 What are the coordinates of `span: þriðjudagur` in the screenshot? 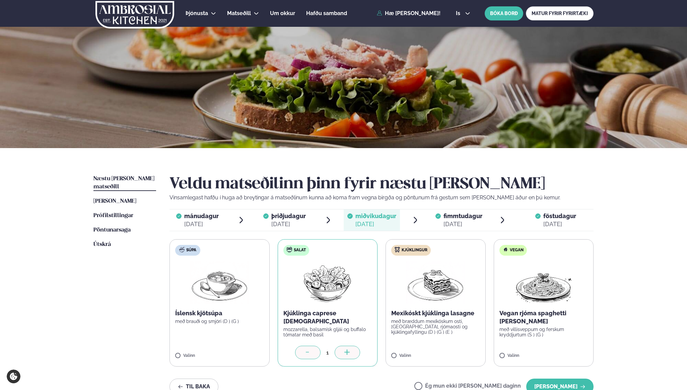 It's located at (288, 216).